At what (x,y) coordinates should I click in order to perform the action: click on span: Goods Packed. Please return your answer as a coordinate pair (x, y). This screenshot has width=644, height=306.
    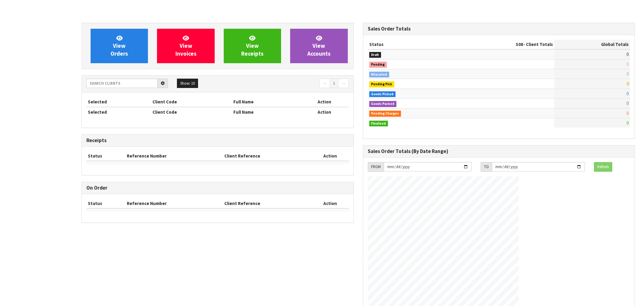
    Looking at the image, I should click on (383, 104).